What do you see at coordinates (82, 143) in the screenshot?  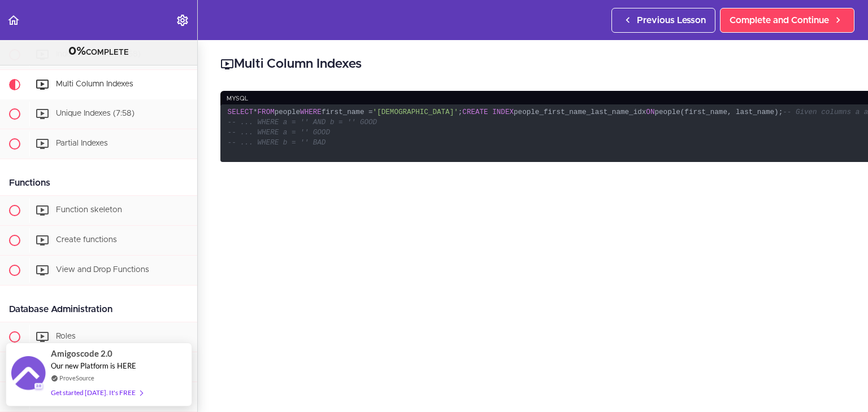 I see `span: Partial Indexes` at bounding box center [82, 143].